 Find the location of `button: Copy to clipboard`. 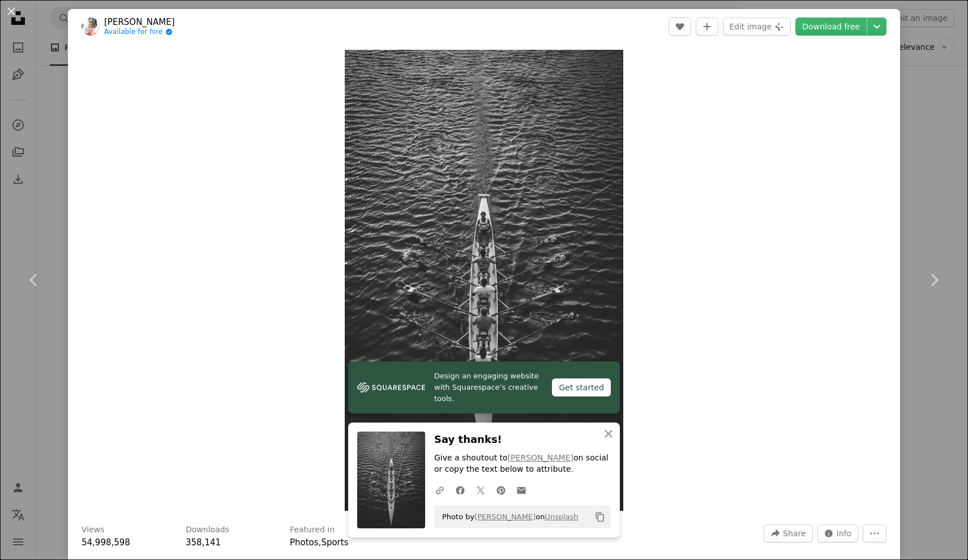

button: Copy to clipboard is located at coordinates (600, 517).